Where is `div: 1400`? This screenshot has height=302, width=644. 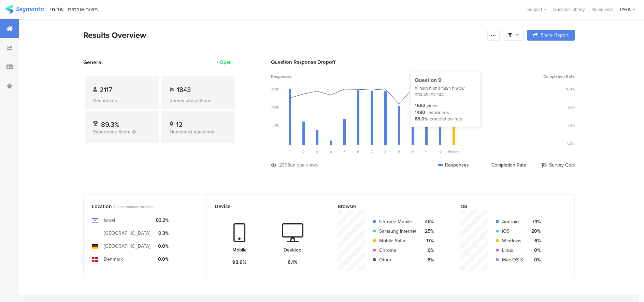 div: 1400 is located at coordinates (275, 107).